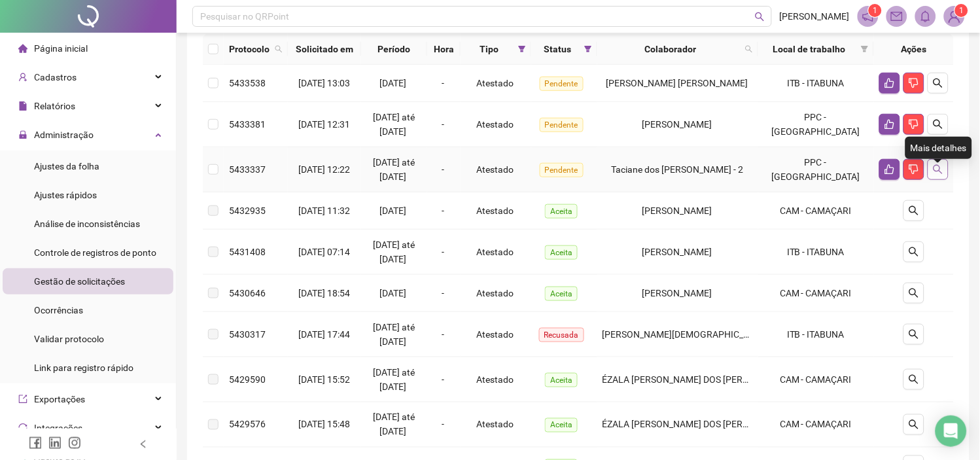  Describe the element at coordinates (35, 443) in the screenshot. I see `span: facebook` at that location.